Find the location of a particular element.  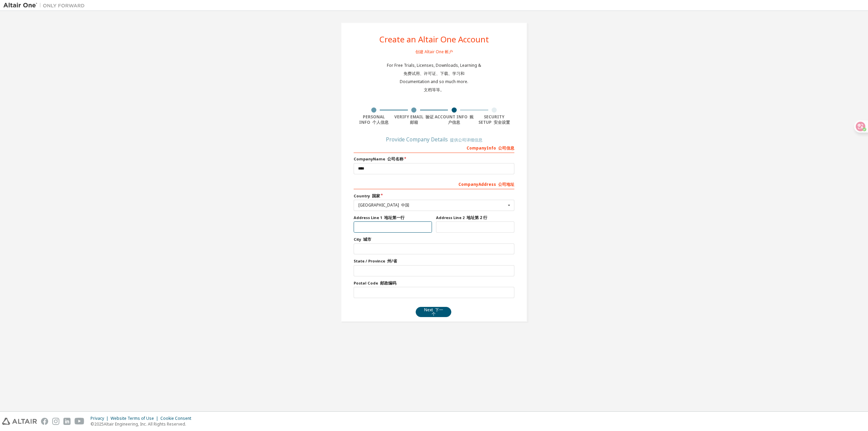

div: Security Setup is located at coordinates (494, 120).